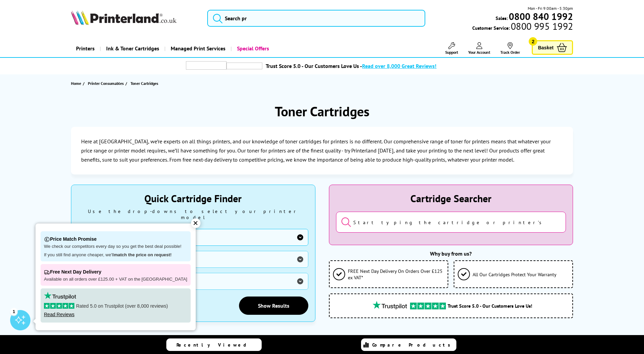 This screenshot has height=354, width=644. I want to click on div: Why buy from us?, so click(451, 254).